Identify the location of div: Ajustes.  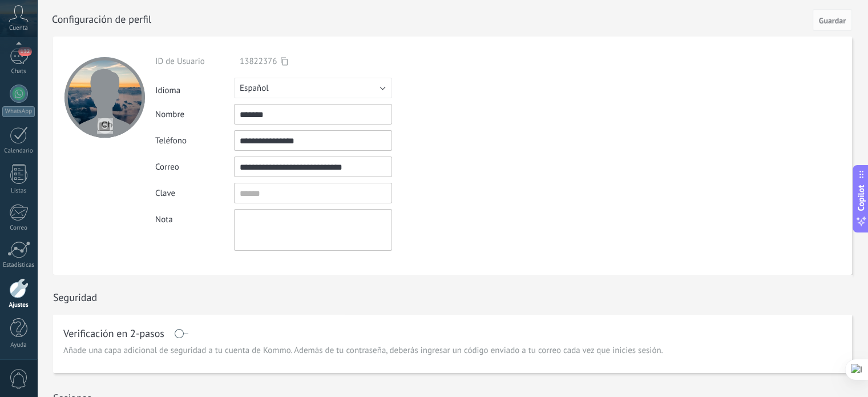
(19, 305).